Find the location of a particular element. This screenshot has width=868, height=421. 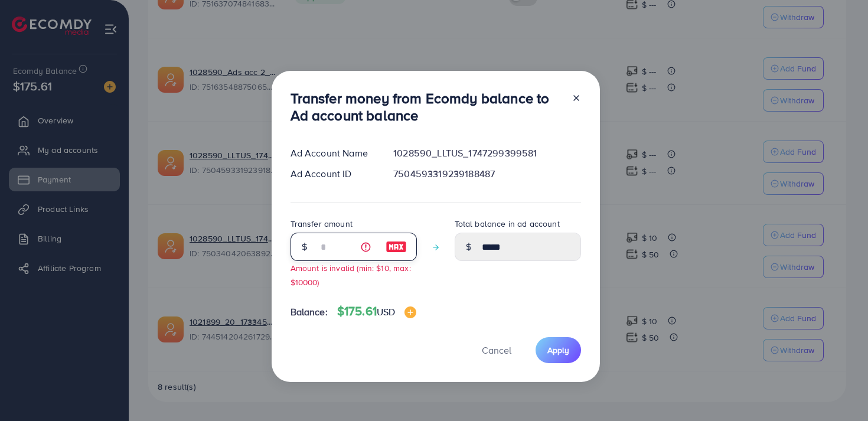

div: 7504593319239188487 is located at coordinates (487, 174).